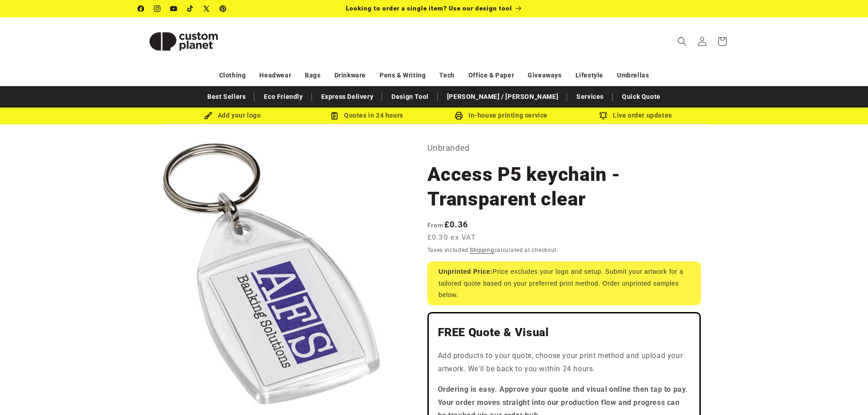  I want to click on media-gallery: Gallery Viewer, so click(271, 274).